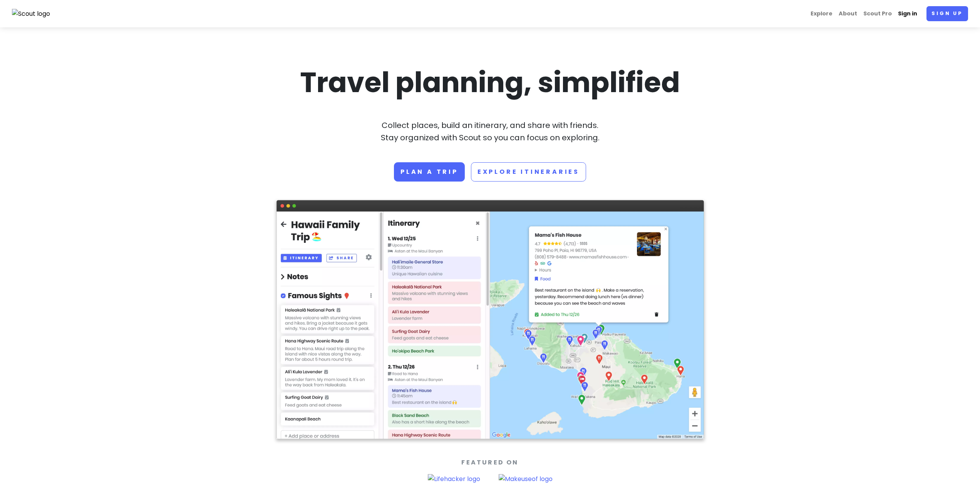 This screenshot has width=980, height=503. What do you see at coordinates (454, 479) in the screenshot?
I see `img: Lifehacker logo` at bounding box center [454, 479].